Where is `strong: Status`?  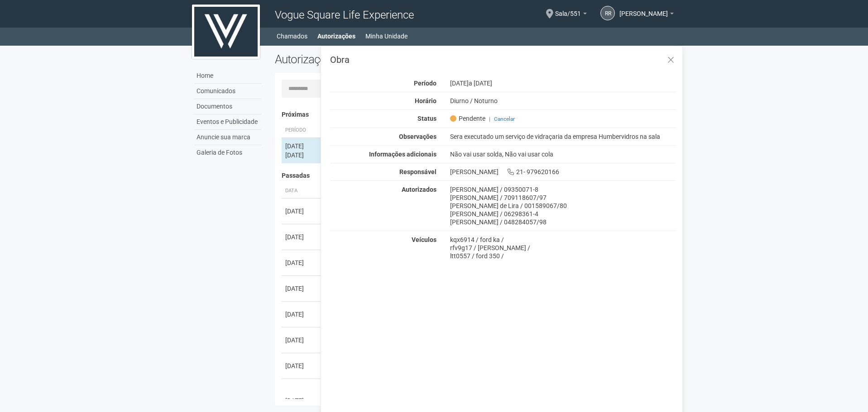
strong: Status is located at coordinates (427, 119).